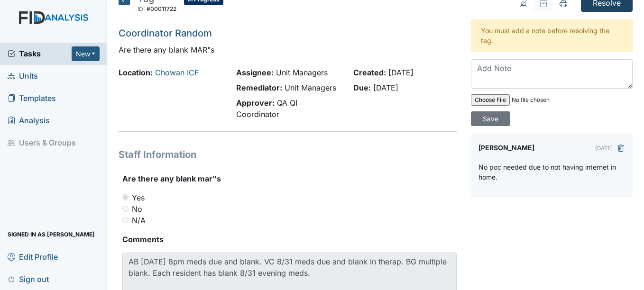 The width and height of the screenshot is (644, 290). What do you see at coordinates (125, 220) in the screenshot?
I see `input: N/A` at bounding box center [125, 220].